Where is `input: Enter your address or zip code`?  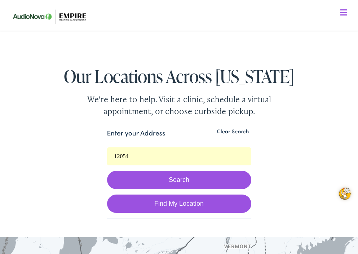 input: Enter your address or zip code is located at coordinates (179, 156).